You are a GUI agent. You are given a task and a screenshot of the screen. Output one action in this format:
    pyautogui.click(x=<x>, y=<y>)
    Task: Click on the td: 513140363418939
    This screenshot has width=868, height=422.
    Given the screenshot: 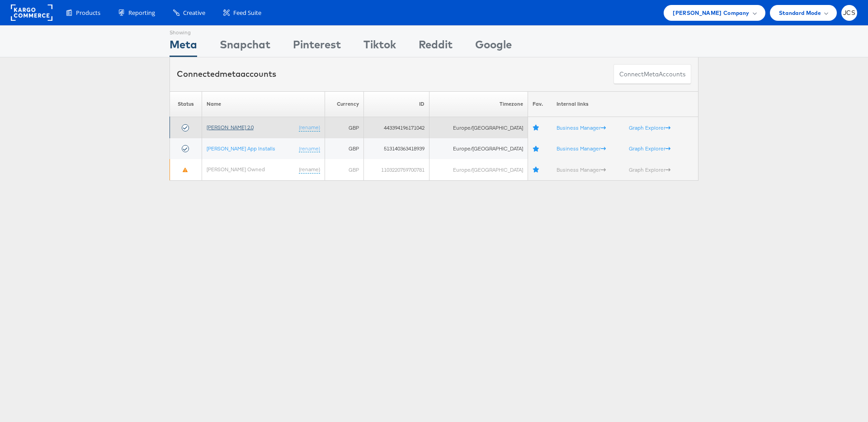 What is the action you would take?
    pyautogui.click(x=396, y=148)
    